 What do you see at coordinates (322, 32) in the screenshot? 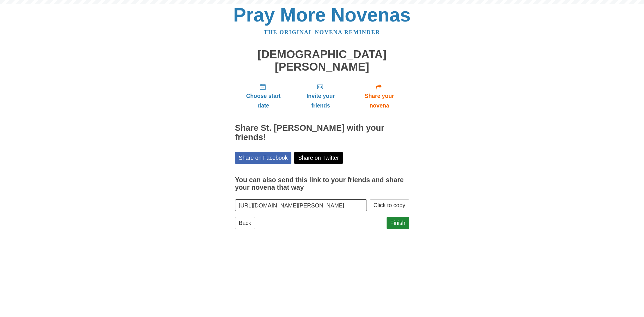
I see `a: The original novena reminder` at bounding box center [322, 32].